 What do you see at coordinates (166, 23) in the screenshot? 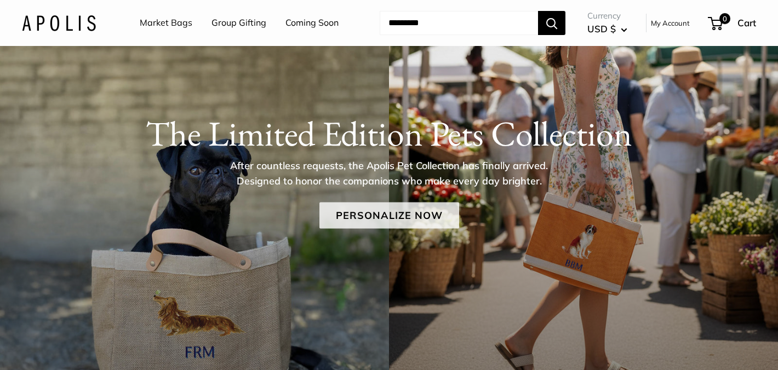
I see `a: Market Bags` at bounding box center [166, 23].